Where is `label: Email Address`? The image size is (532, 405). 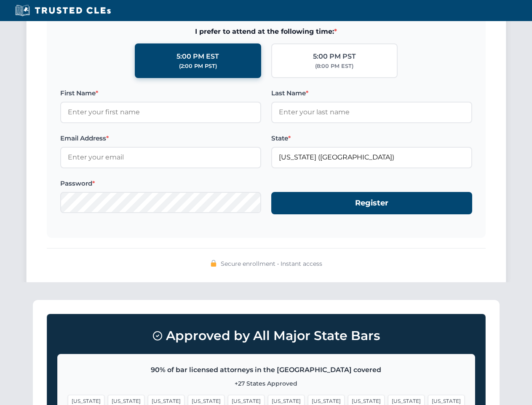 label: Email Address is located at coordinates (161, 138).